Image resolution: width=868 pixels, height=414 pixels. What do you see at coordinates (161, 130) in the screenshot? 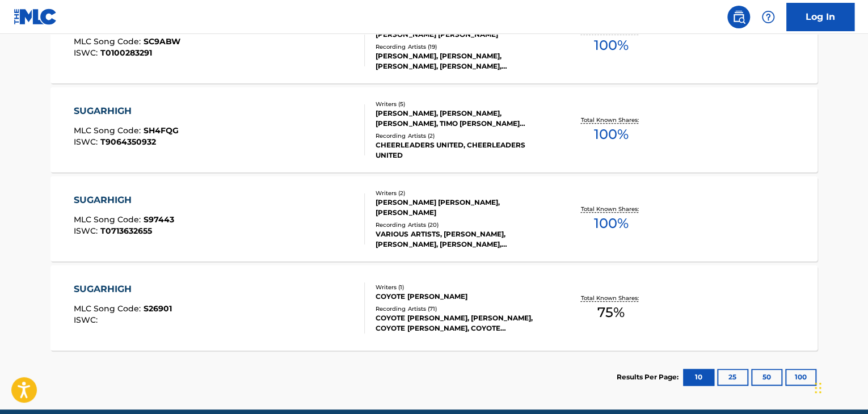
I see `span: SH4FQG` at bounding box center [161, 130].